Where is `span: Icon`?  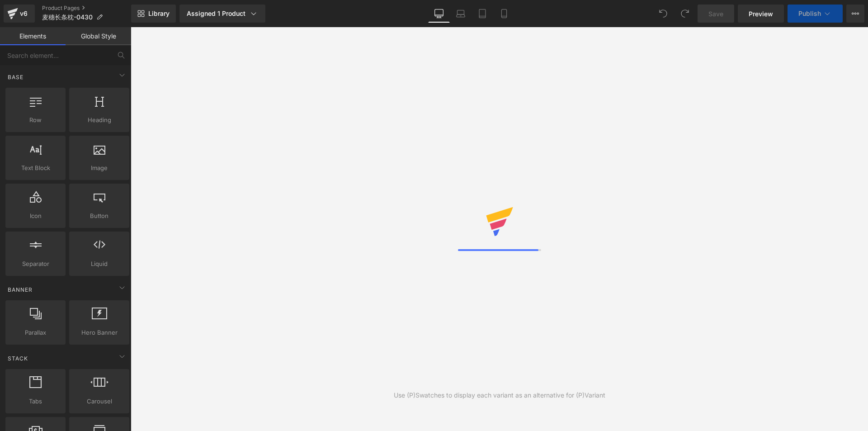
span: Icon is located at coordinates (35, 216).